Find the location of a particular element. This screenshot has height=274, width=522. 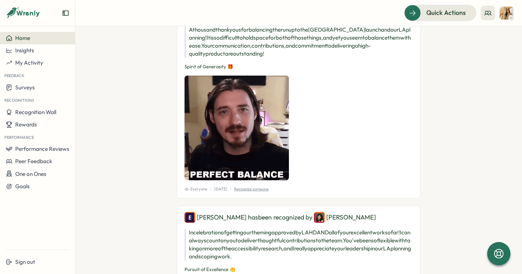

button: Expand sidebar is located at coordinates (66, 13).